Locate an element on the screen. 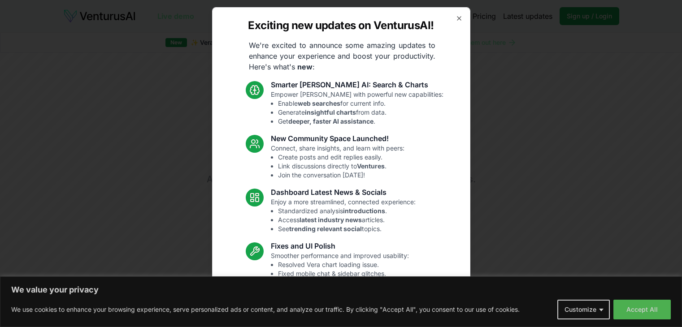 Image resolution: width=682 pixels, height=327 pixels. h3: Fixes and UI Polish is located at coordinates (340, 246).